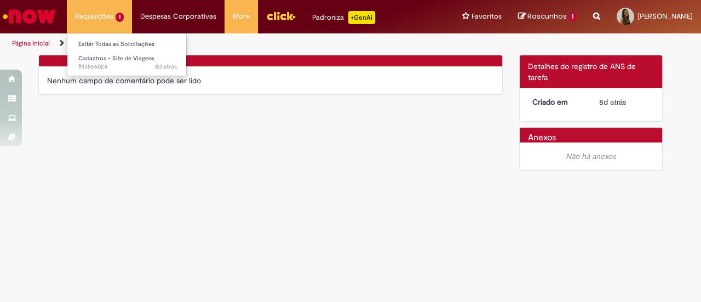  What do you see at coordinates (128, 44) in the screenshot?
I see `a: Exibir Todas as Solicitações` at bounding box center [128, 44].